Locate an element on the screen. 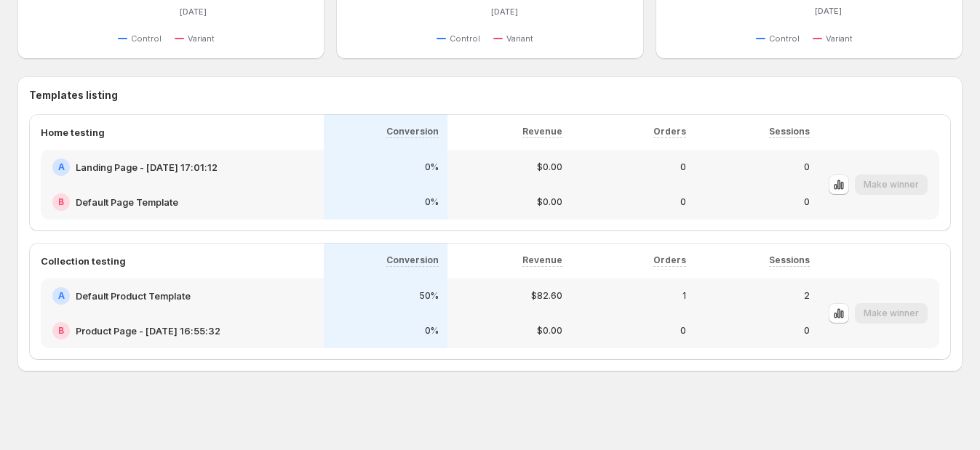 Image resolution: width=980 pixels, height=450 pixels. p: Collection testing is located at coordinates (83, 261).